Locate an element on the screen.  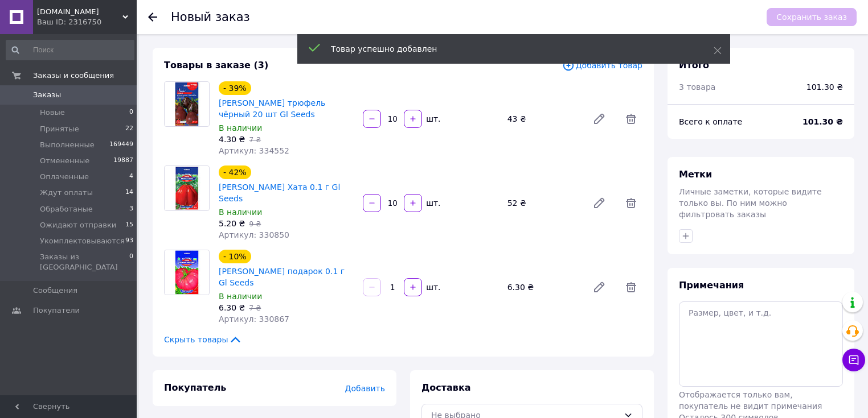
span: Покупатели is located at coordinates (57, 311).